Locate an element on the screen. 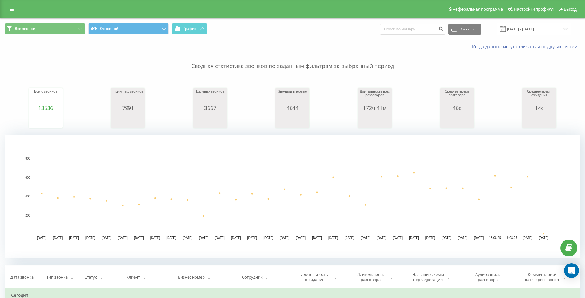  div: Open Intercom Messenger is located at coordinates (571, 270).